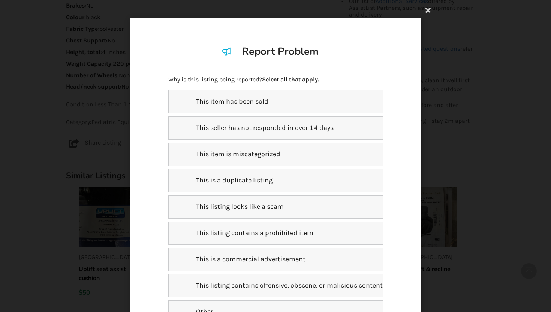 The image size is (551, 312). I want to click on p: This item has been sold, so click(227, 102).